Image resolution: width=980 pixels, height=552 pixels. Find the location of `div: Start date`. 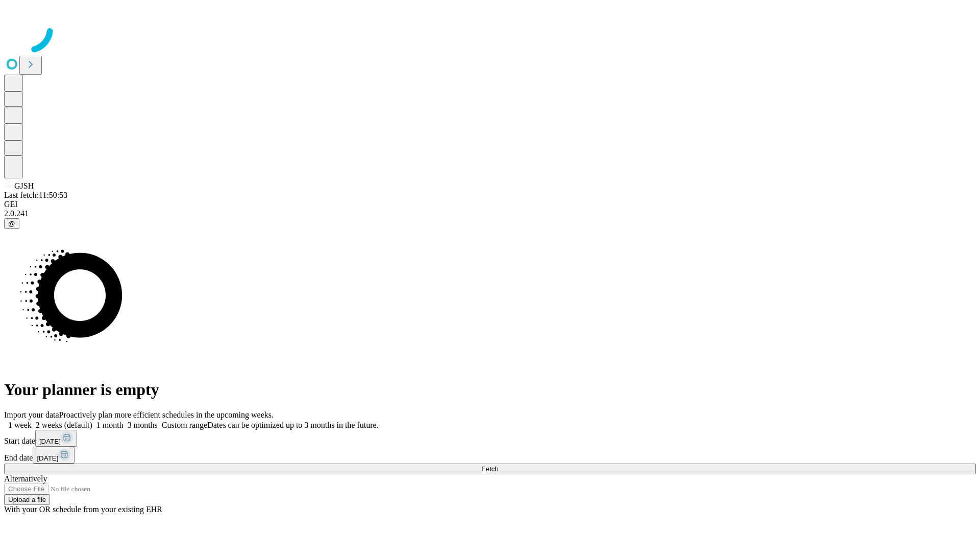

div: Start date is located at coordinates (490, 438).